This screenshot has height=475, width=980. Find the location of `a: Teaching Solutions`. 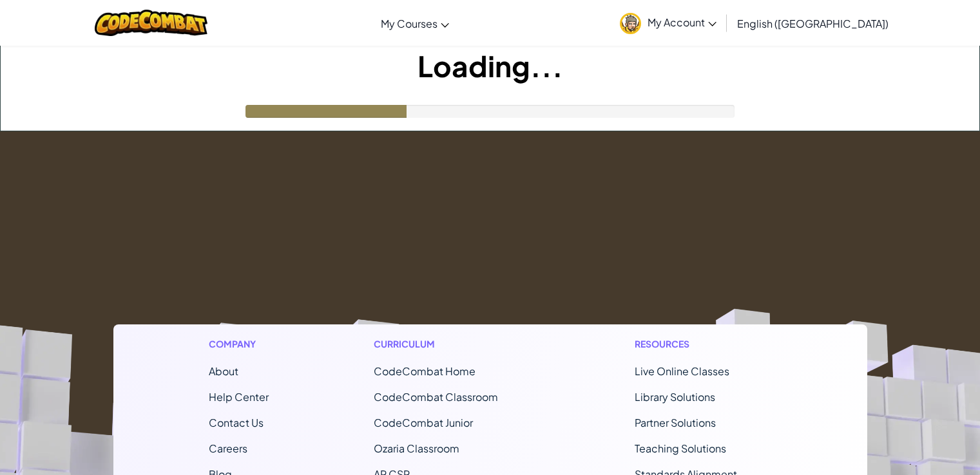

a: Teaching Solutions is located at coordinates (680, 449).